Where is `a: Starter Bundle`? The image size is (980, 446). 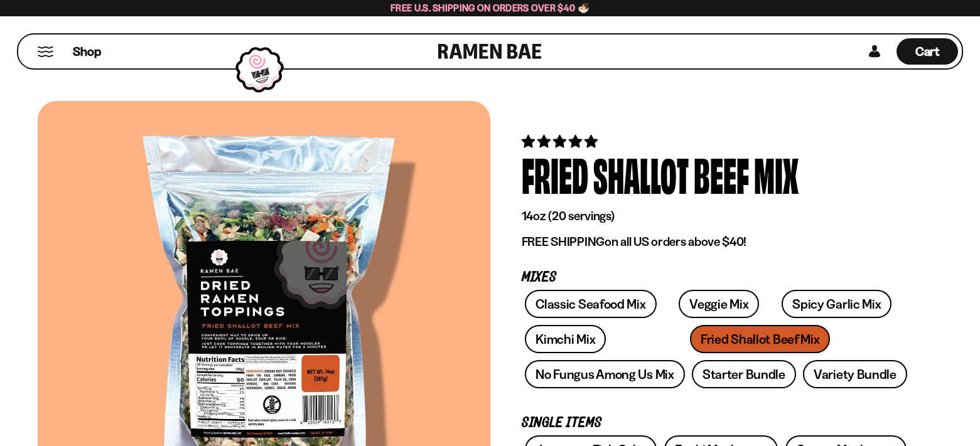
a: Starter Bundle is located at coordinates (744, 374).